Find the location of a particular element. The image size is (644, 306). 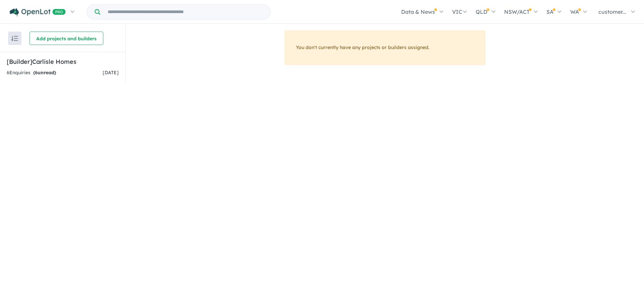

div: 6 Enquir ies is located at coordinates (31, 73).